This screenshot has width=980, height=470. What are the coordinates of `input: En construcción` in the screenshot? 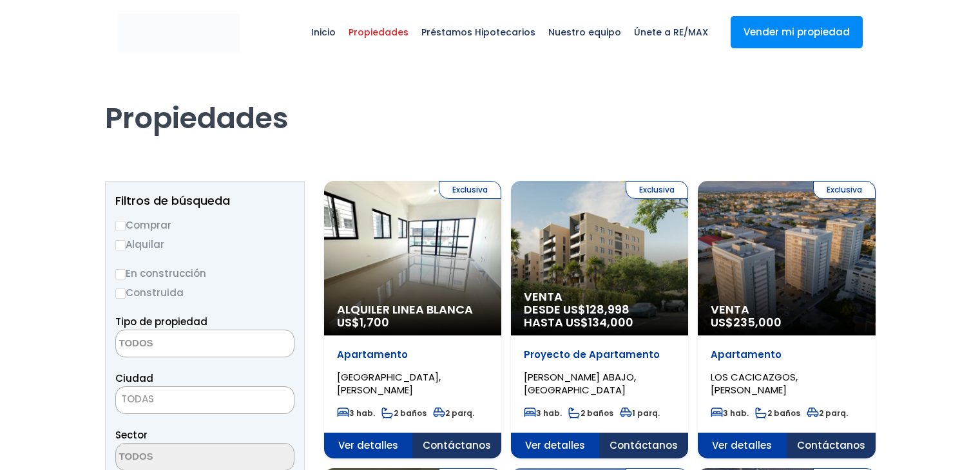 It's located at (121, 274).